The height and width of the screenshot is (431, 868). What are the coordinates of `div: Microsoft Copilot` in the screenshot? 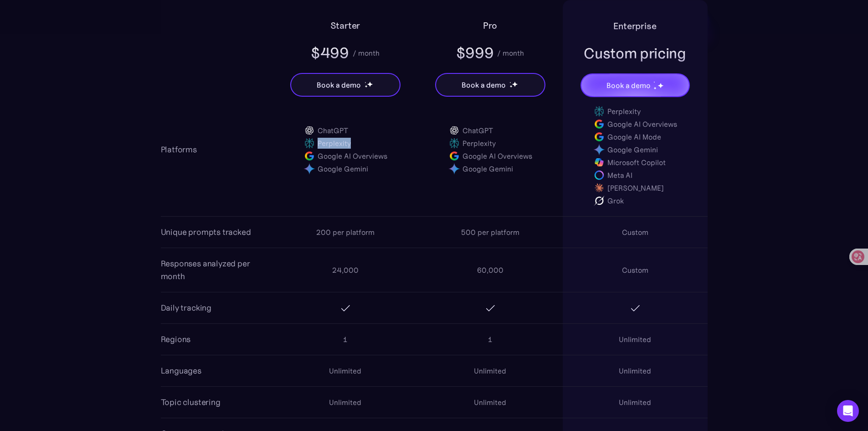 It's located at (637, 162).